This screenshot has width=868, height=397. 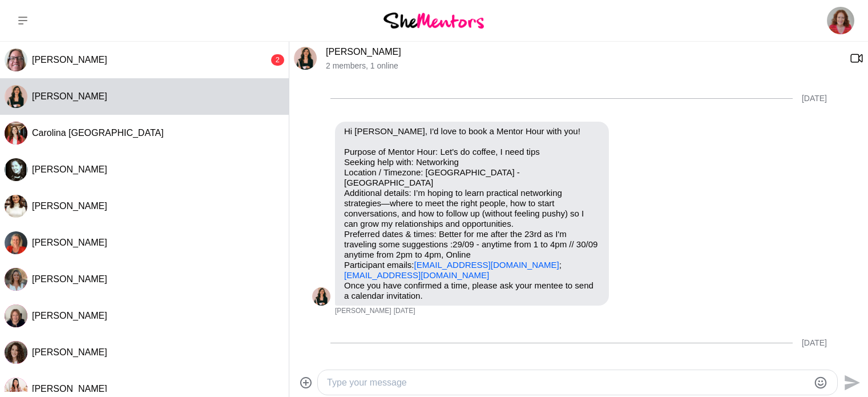 I want to click on p: Purpose of Mentor Hour: Let's do coffee, I need tips Seeking help with: Networking Location / Tim..., so click(x=472, y=213).